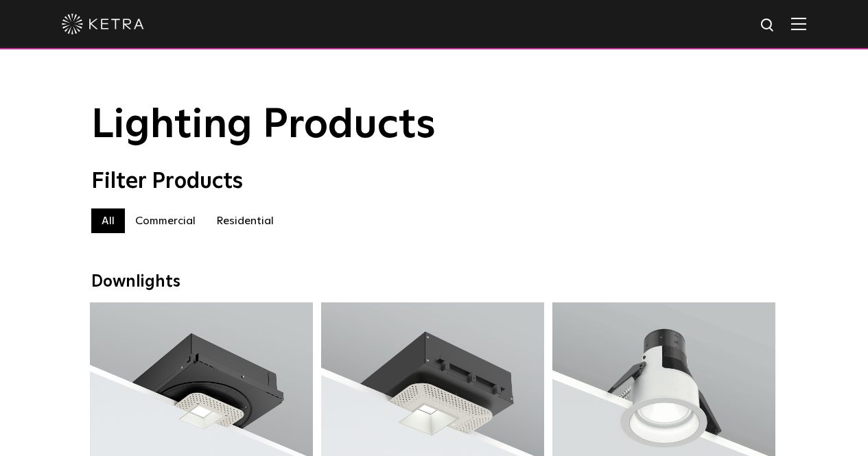 This screenshot has height=456, width=868. I want to click on img: ketra-logo-2019-white, so click(103, 24).